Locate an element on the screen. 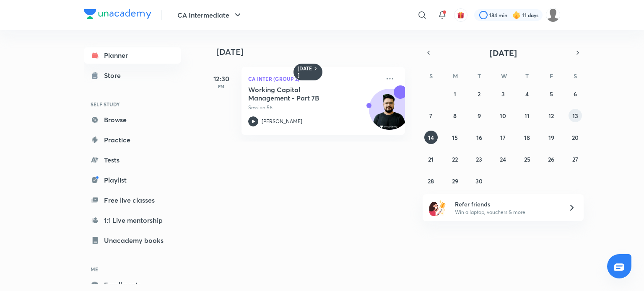  button: September 8, 2025 is located at coordinates (455, 116).